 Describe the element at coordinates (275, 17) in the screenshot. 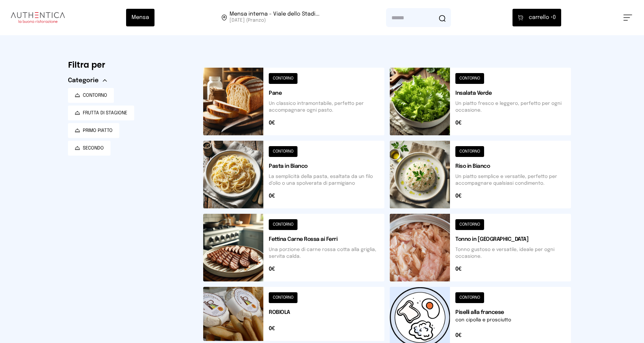

I see `span: Viale dello Stadio, 77, 05100 Terni TR, Italia` at that location.